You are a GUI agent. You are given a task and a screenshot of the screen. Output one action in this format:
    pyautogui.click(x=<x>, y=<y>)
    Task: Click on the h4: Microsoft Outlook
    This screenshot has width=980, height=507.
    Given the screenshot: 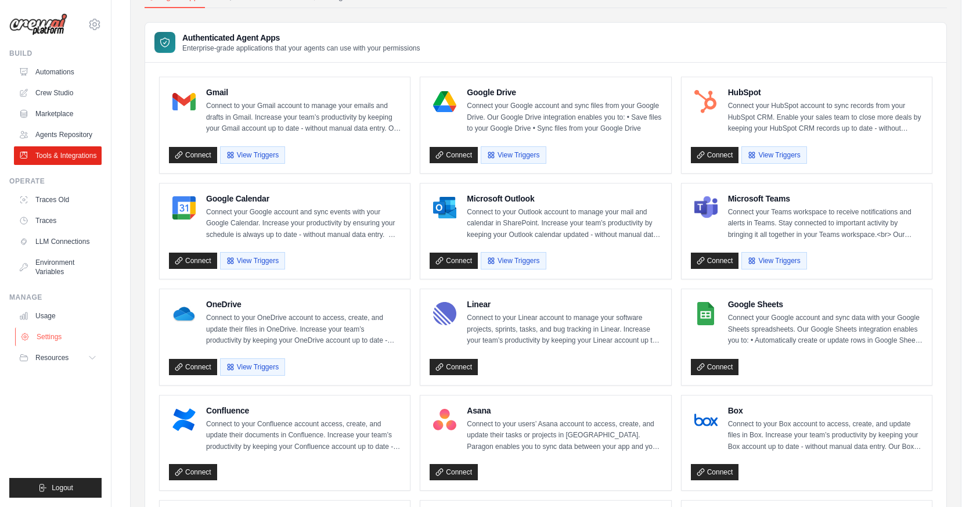 What is the action you would take?
    pyautogui.click(x=564, y=198)
    